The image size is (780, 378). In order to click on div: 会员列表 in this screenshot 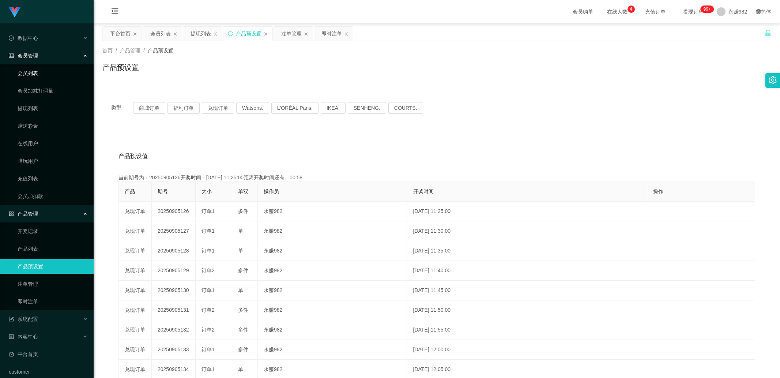, I will do `click(161, 34)`.